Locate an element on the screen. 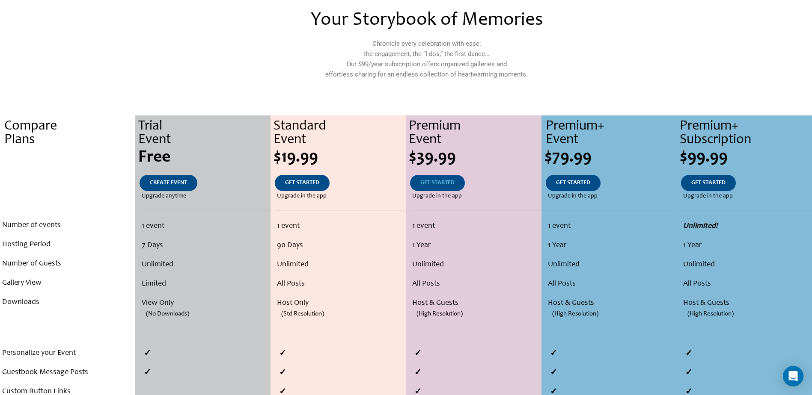 This screenshot has height=395, width=812. li: Number of Guests is located at coordinates (68, 264).